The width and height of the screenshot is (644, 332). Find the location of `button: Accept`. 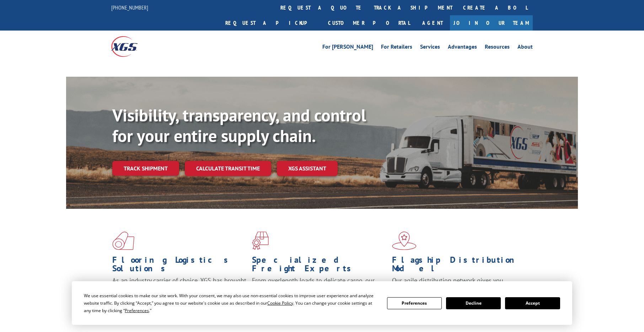

button: Accept is located at coordinates (532, 303).